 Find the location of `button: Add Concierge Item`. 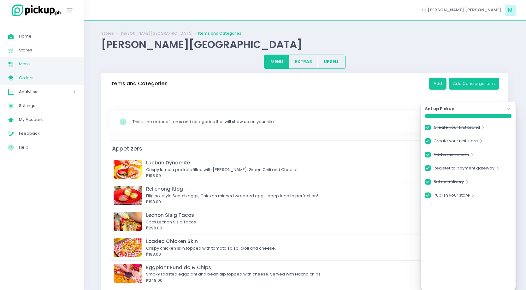

button: Add Concierge Item is located at coordinates (474, 84).